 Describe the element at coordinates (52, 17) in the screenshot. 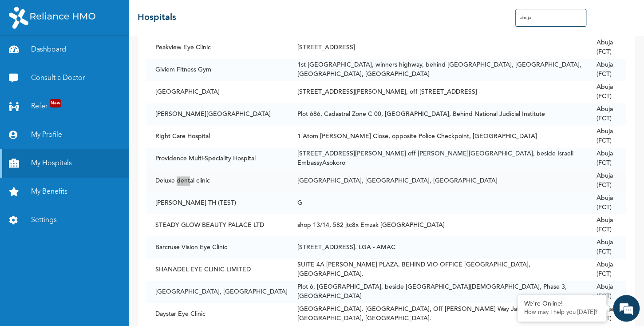

I see `img: RelianceHMO's Logo` at that location.